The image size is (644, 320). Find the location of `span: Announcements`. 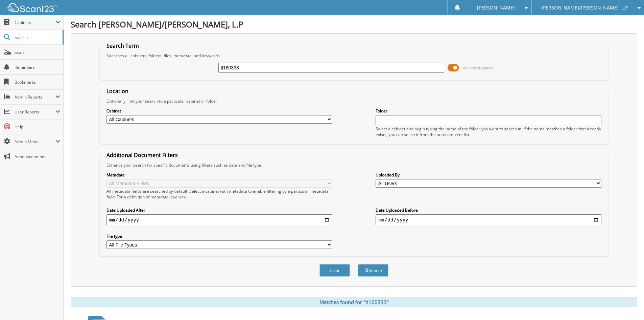

span: Announcements is located at coordinates (37, 156).